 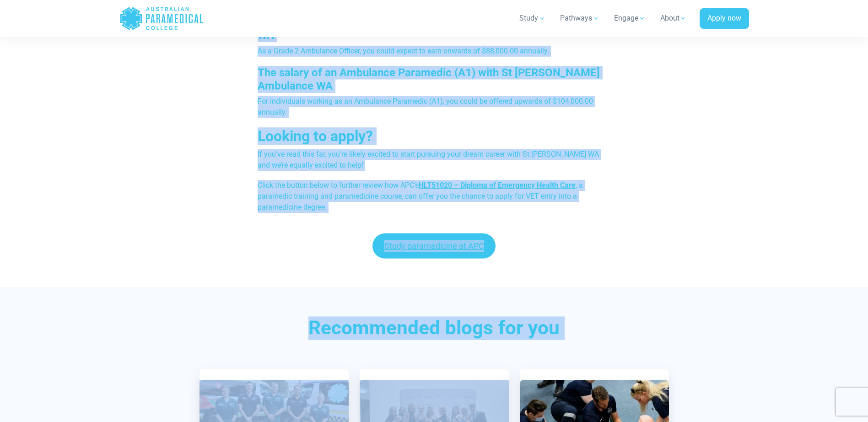 I want to click on a: Study paramedicine at APC, so click(x=434, y=246).